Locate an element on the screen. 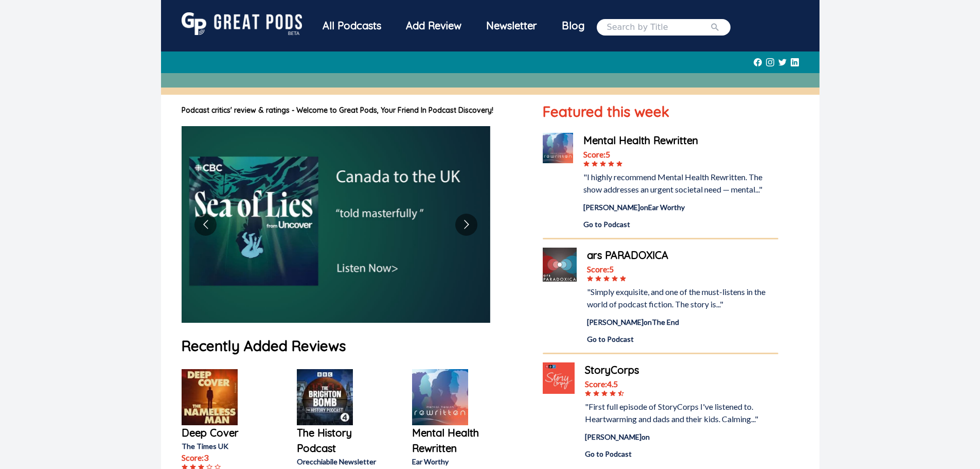 Image resolution: width=980 pixels, height=469 pixels. p: Mental Health Rewritten is located at coordinates (453, 440).